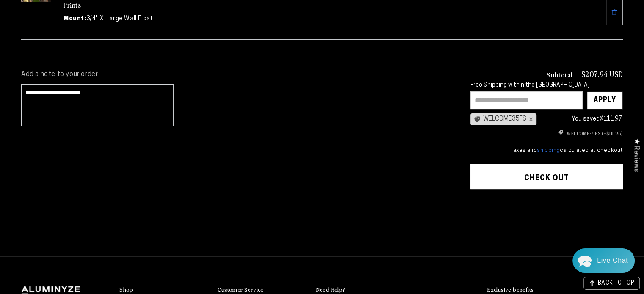 The width and height of the screenshot is (644, 294). Describe the element at coordinates (263, 290) in the screenshot. I see `summary: Customer Service` at that location.